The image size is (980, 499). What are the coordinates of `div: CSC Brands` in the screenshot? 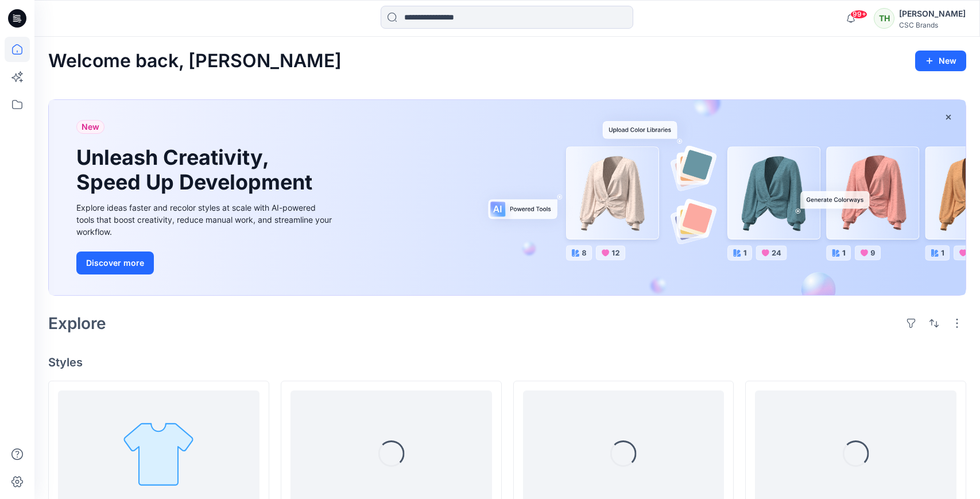 It's located at (932, 25).